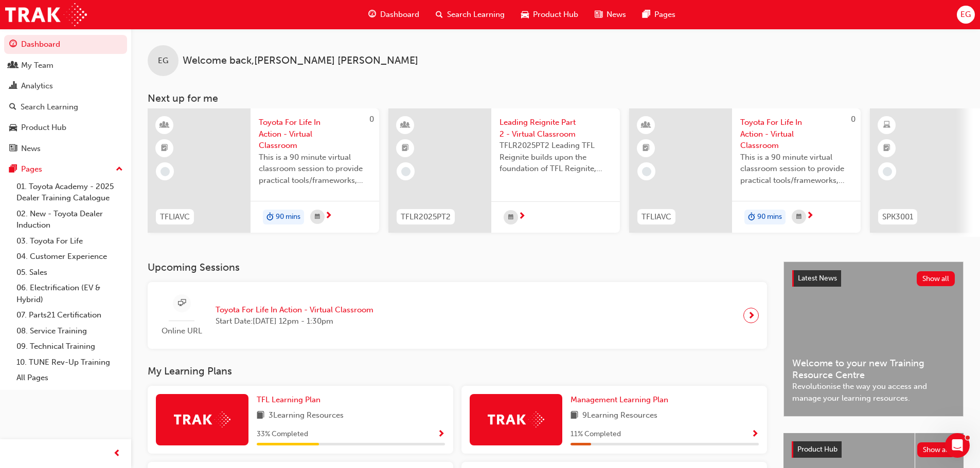 The width and height of the screenshot is (980, 468). I want to click on a: 08. Service Training, so click(69, 331).